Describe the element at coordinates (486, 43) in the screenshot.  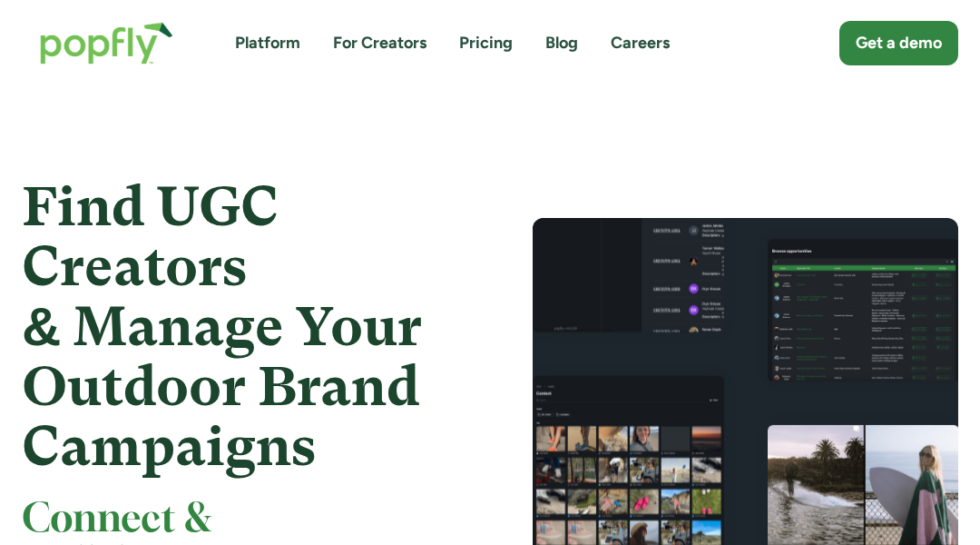
I see `a: Pricing` at that location.